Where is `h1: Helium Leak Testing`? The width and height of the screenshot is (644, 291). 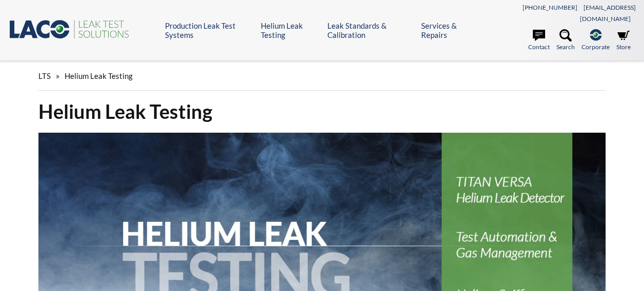 h1: Helium Leak Testing is located at coordinates (322, 111).